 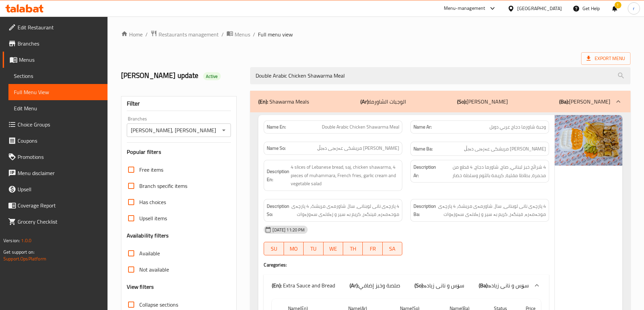 I want to click on div: Filter, so click(x=179, y=104).